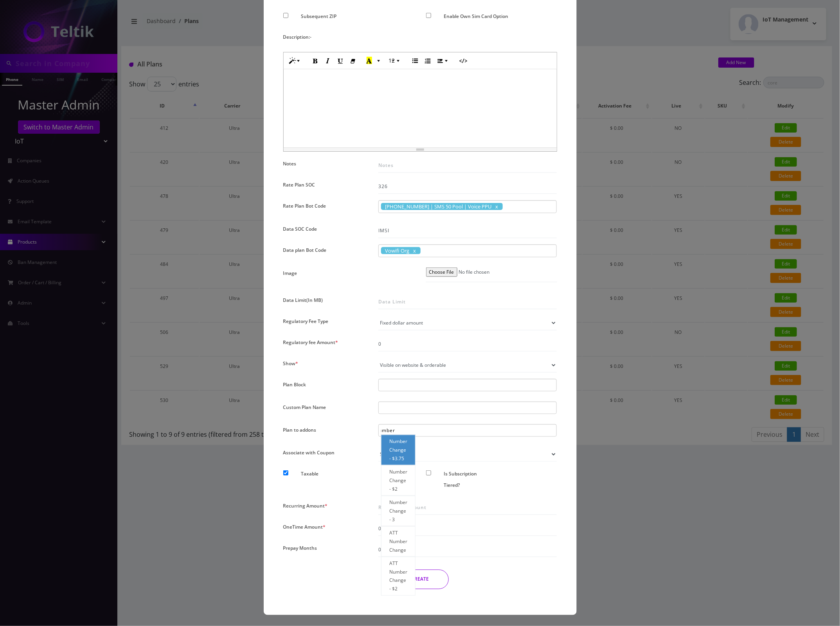 The width and height of the screenshot is (840, 626). I want to click on input: Prepay Months, so click(468, 550).